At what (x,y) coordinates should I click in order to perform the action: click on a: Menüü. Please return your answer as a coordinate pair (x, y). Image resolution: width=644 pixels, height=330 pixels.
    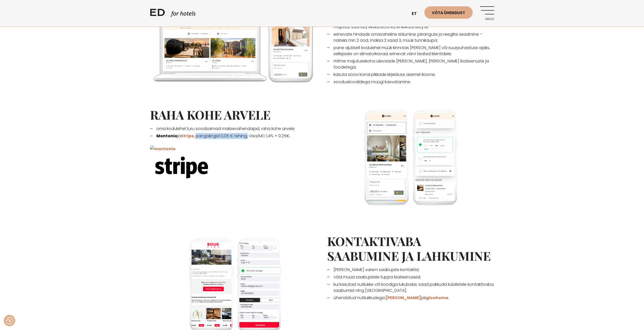
    Looking at the image, I should click on (487, 13).